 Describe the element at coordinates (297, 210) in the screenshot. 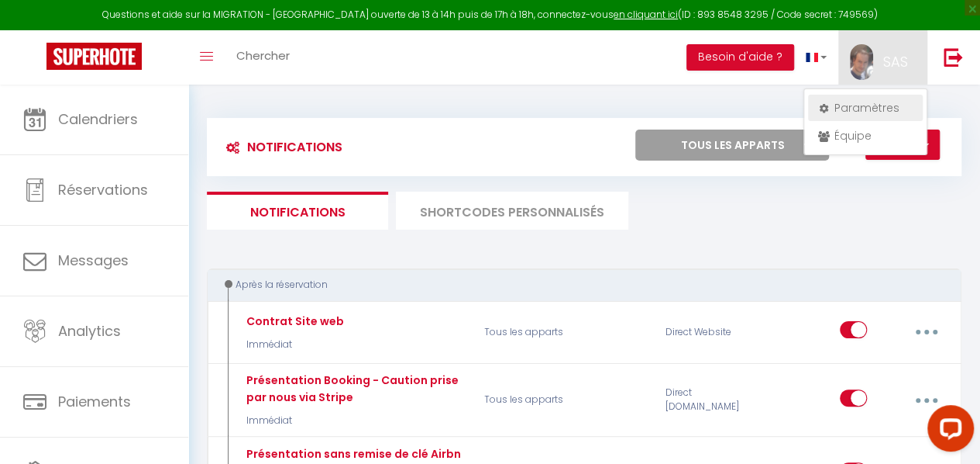

I see `li: Notifications` at that location.